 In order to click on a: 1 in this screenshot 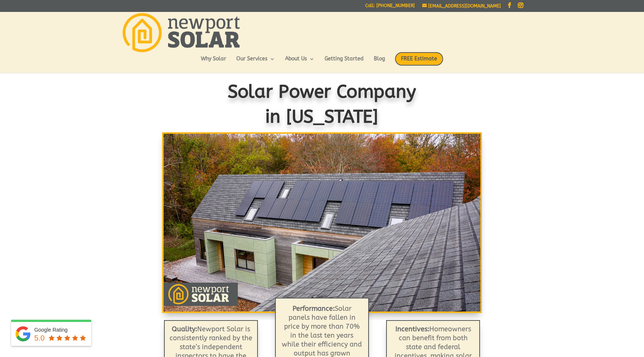, I will do `click(312, 298)`.